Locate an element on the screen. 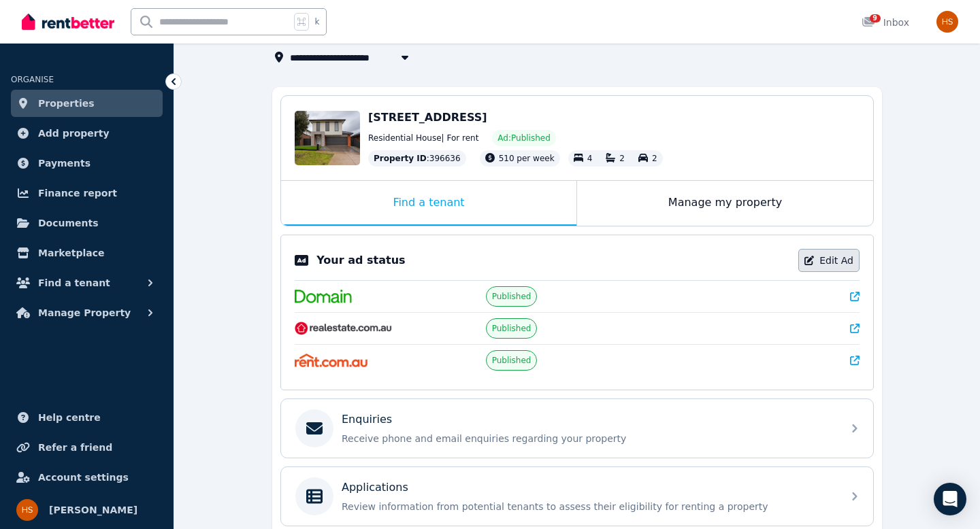 The width and height of the screenshot is (980, 529). a: Marketplace is located at coordinates (86, 253).